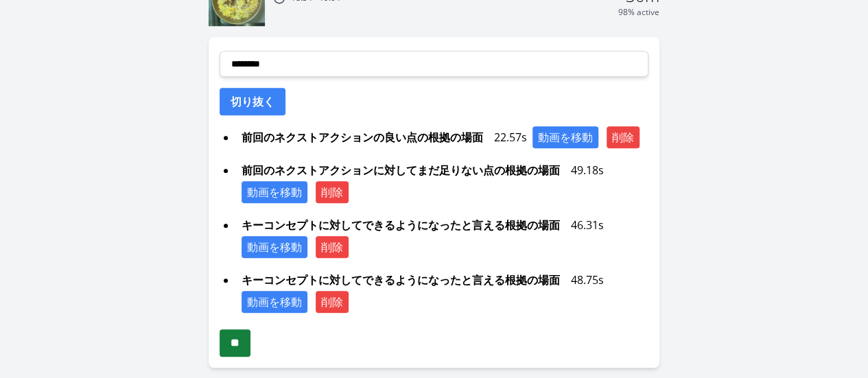 This screenshot has height=378, width=868. Describe the element at coordinates (442, 137) in the screenshot. I see `div: 22.57s` at that location.